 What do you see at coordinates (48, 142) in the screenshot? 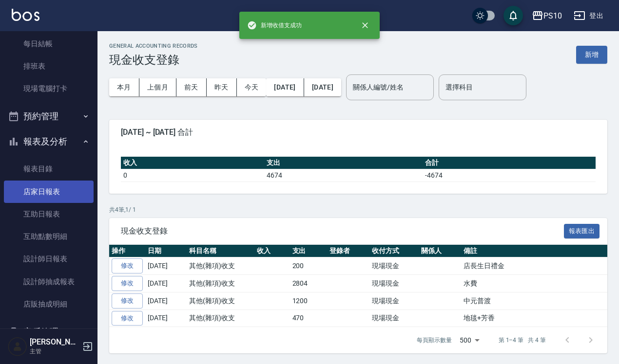
I see `button: 報表及分析` at bounding box center [48, 142].